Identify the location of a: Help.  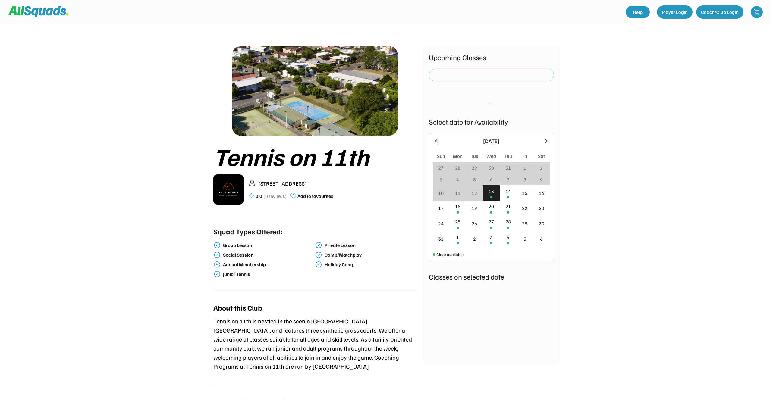
(637, 12).